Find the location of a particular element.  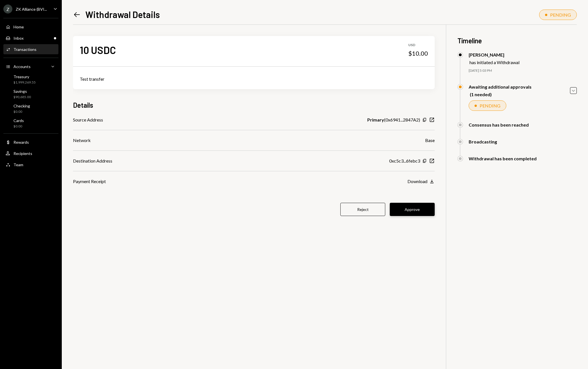

div: Inbox is located at coordinates (18, 38).